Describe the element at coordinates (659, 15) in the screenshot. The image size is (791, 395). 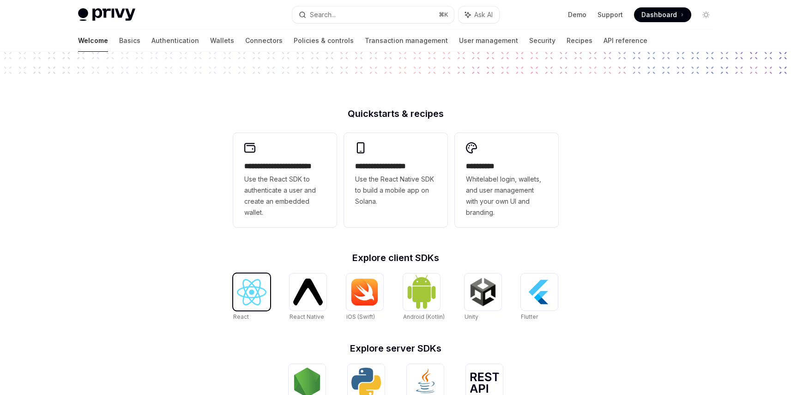
I see `span: Dashboard` at that location.